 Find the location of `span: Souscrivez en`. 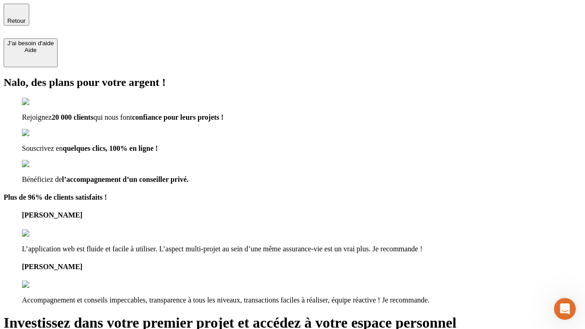

span: Souscrivez en is located at coordinates (42, 148).